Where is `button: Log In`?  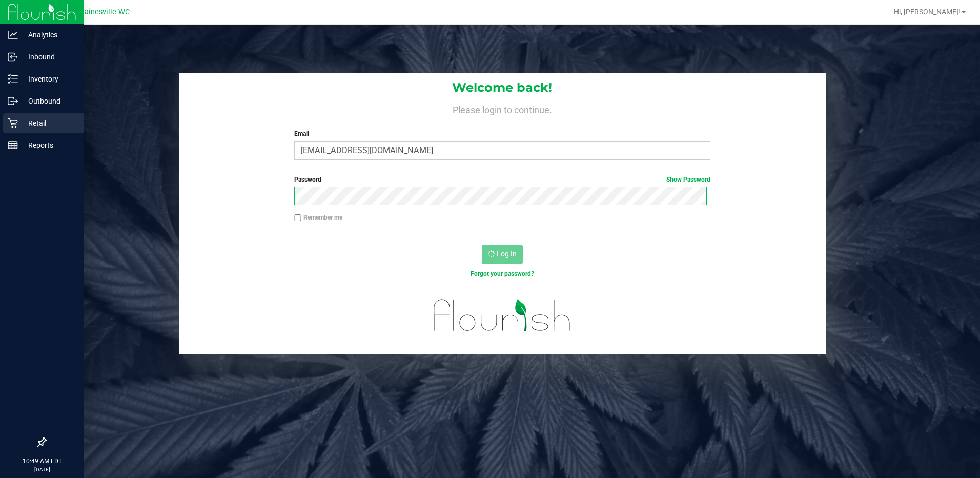
button: Log In is located at coordinates (502, 254).